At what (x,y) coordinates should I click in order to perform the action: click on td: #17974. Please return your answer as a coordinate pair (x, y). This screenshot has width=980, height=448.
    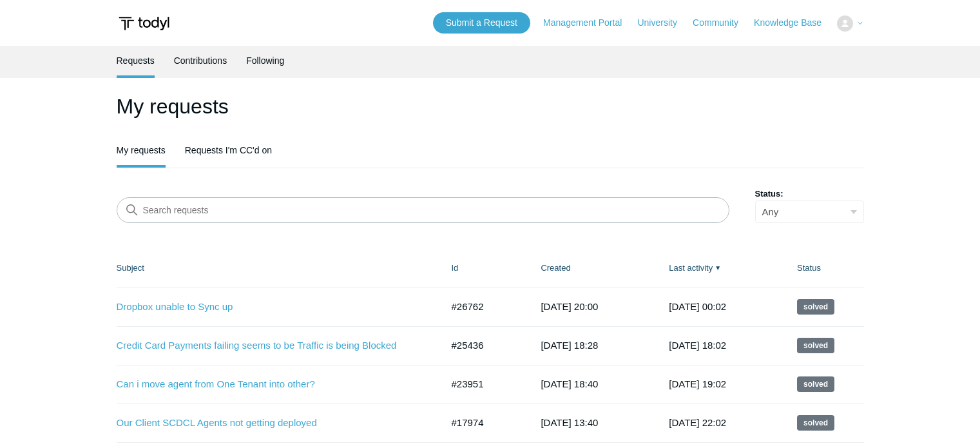
    Looking at the image, I should click on (483, 422).